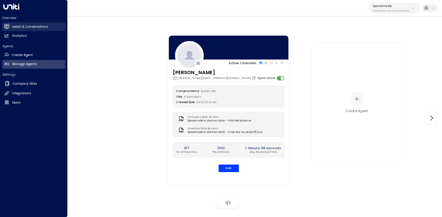 The width and height of the screenshot is (442, 217). Describe the element at coordinates (221, 152) in the screenshot. I see `p: No. of Emails` at that location.